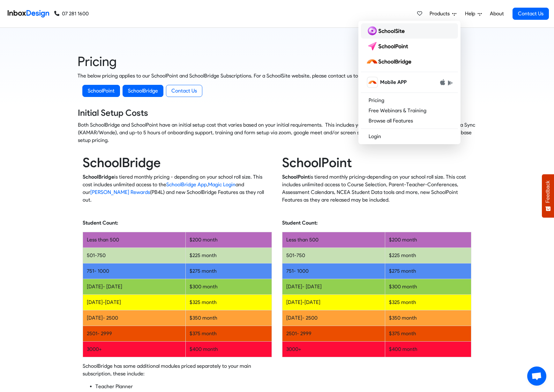  What do you see at coordinates (372, 82) in the screenshot?
I see `img: schoolbridge icon` at bounding box center [372, 82].